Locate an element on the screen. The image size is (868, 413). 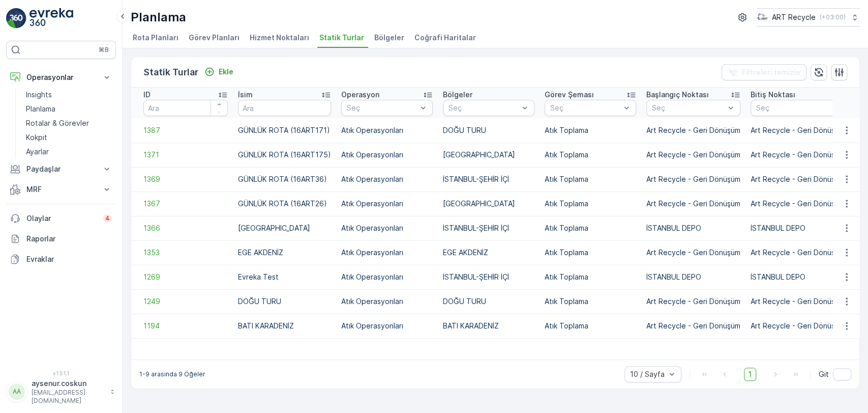
p: GÜNLÜK ROTA (16ART36) is located at coordinates (284, 179).